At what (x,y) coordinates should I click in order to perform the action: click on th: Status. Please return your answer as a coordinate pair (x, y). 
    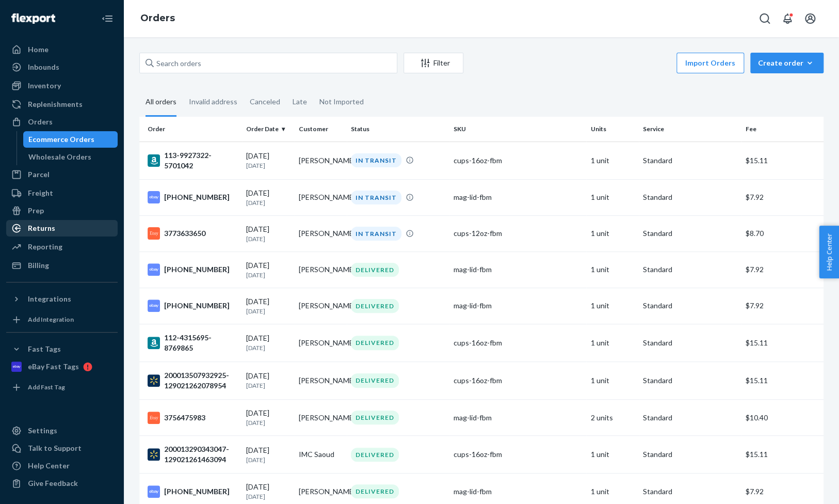
    Looking at the image, I should click on (398, 129).